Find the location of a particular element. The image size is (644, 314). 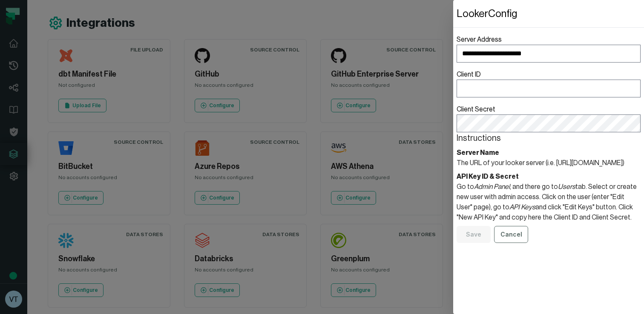

em: API Keys is located at coordinates (522, 207).